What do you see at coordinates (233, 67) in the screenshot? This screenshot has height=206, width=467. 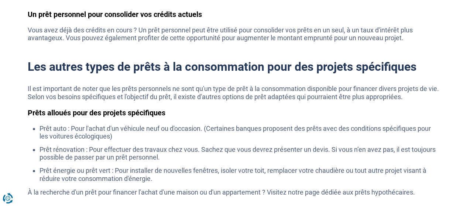 I see `h2: Les autres types de prêts à la consommation pour des projets spécifiques` at bounding box center [233, 67].